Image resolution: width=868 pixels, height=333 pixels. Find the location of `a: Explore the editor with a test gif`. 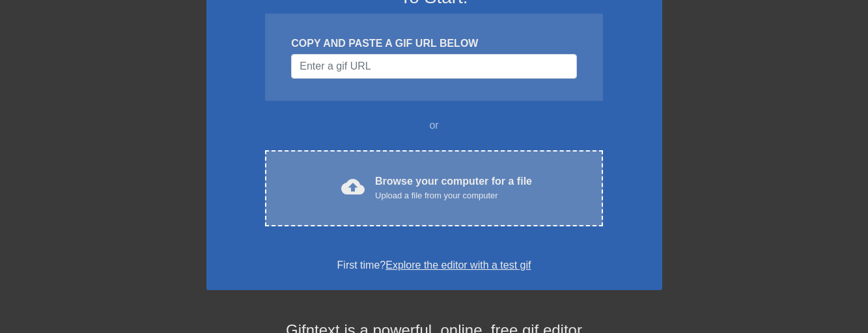

a: Explore the editor with a test gif is located at coordinates (457, 264).